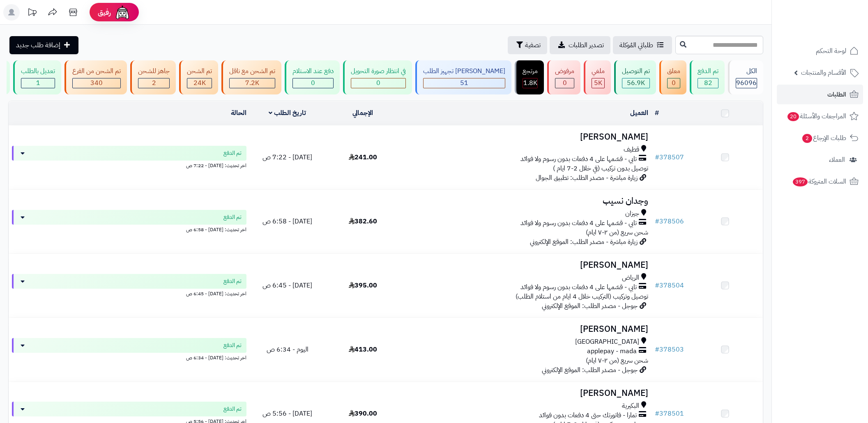 This screenshot has height=423, width=868. What do you see at coordinates (199, 83) in the screenshot?
I see `div: 24030` at bounding box center [199, 83].